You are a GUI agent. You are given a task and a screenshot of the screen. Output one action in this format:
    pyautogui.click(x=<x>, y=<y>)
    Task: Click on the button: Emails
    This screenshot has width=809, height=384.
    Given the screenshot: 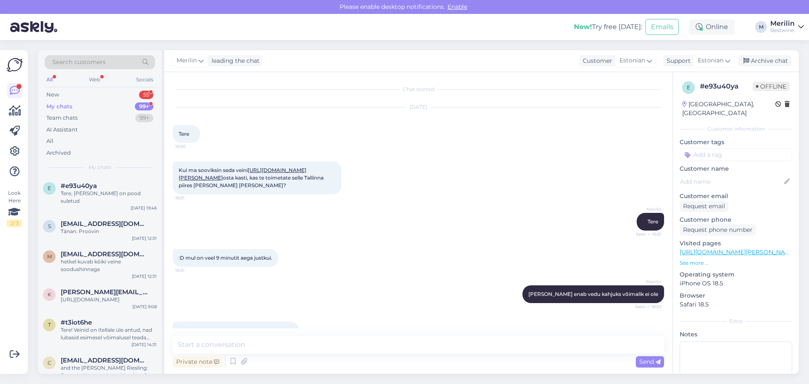 What is the action you would take?
    pyautogui.click(x=662, y=27)
    